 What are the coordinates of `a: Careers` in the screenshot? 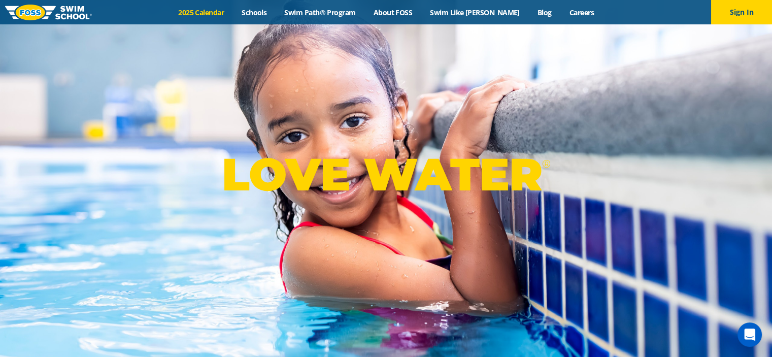 It's located at (582, 12).